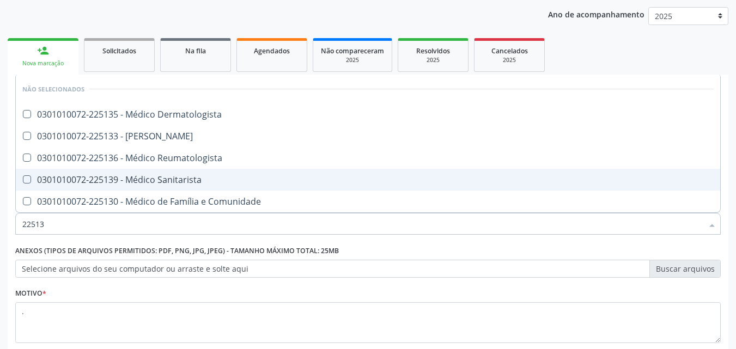 This screenshot has height=349, width=736. What do you see at coordinates (433, 51) in the screenshot?
I see `span: Resolvidos` at bounding box center [433, 51].